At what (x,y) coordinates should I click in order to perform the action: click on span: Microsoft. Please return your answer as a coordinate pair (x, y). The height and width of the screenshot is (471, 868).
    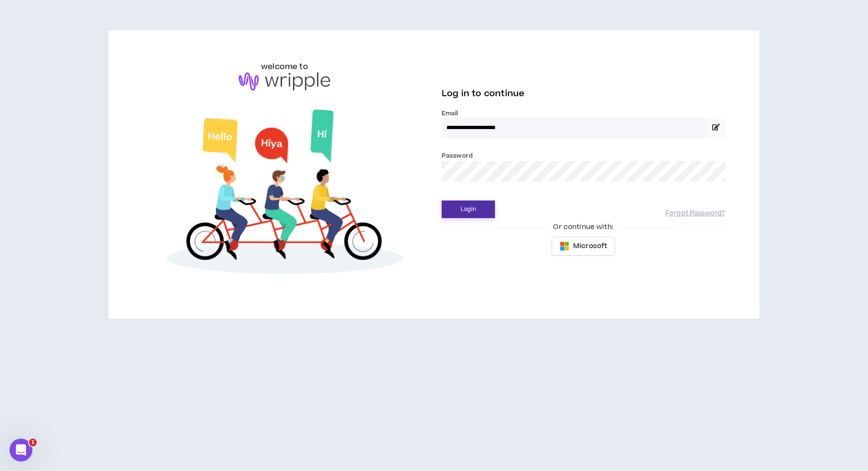
    Looking at the image, I should click on (589, 246).